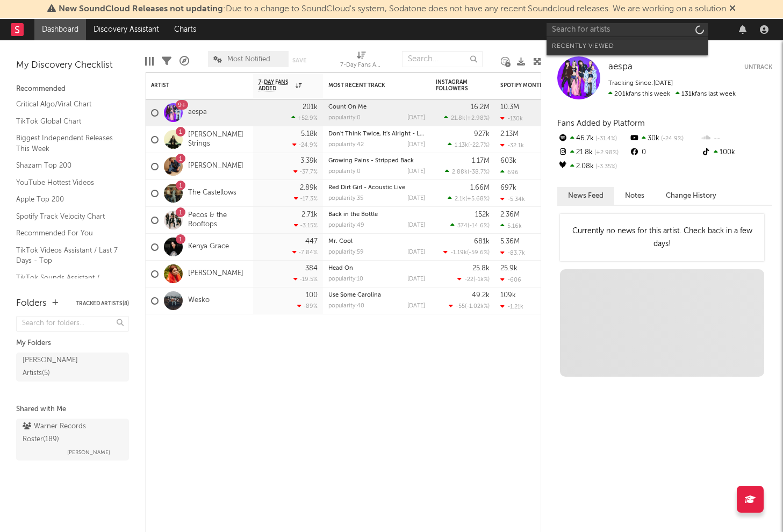 This screenshot has width=783, height=532. I want to click on div: 681k, so click(482, 241).